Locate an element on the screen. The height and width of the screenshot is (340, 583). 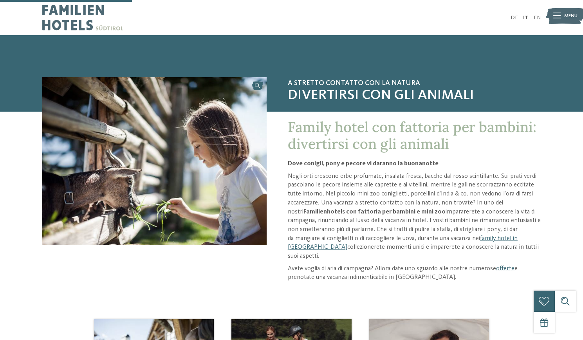
a: Fattoria per bambini nei Familienhotel: un sogno is located at coordinates (154, 161).